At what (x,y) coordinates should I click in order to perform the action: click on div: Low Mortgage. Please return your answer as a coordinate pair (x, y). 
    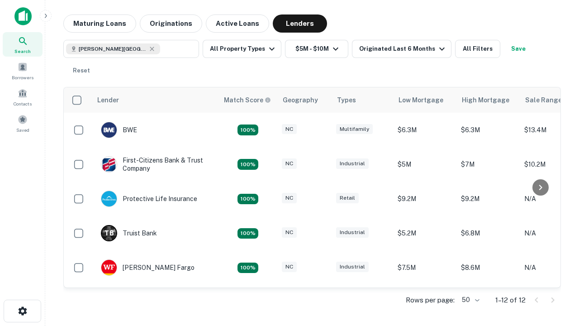
    Looking at the image, I should click on (421, 100).